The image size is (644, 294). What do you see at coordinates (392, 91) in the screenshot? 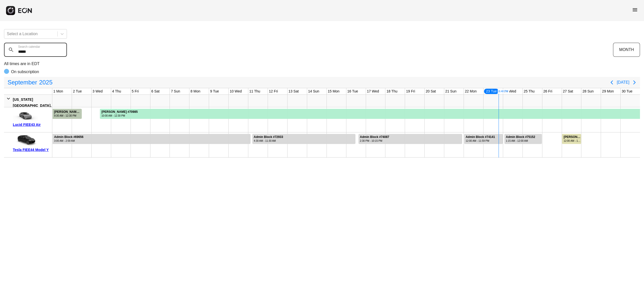
I see `div: 18 Thu` at bounding box center [392, 91].